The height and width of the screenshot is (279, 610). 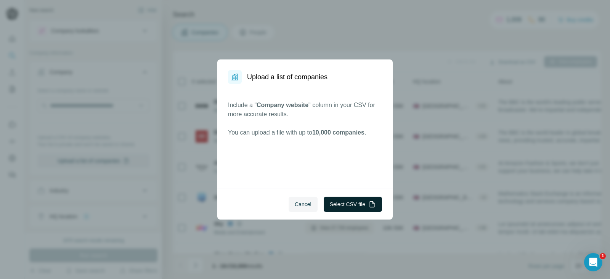 What do you see at coordinates (352, 204) in the screenshot?
I see `button: Select CSV file` at bounding box center [352, 204].